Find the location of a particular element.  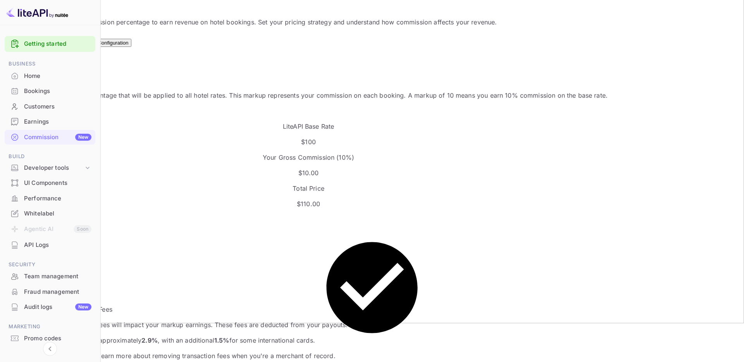

span: Business is located at coordinates (50, 64).